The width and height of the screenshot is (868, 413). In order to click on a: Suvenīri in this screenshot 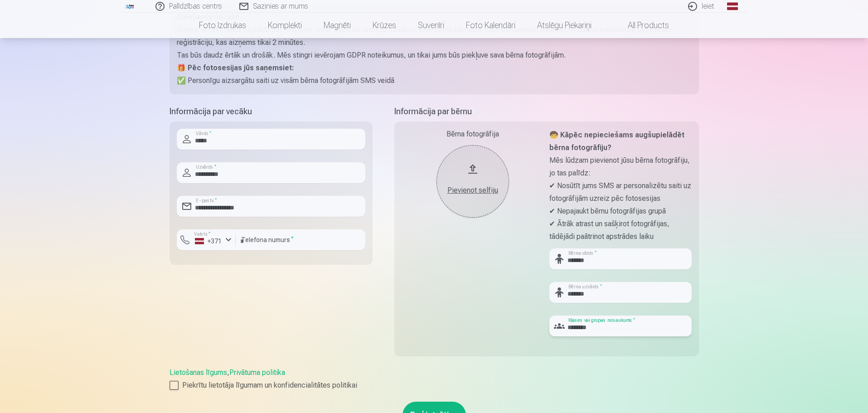, I will do `click(431, 25)`.